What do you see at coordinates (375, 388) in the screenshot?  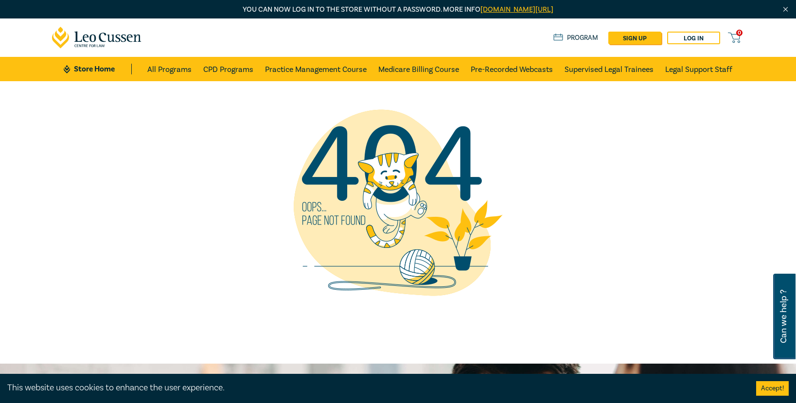 I see `div: This website uses cookies to enhance the user experience.` at bounding box center [375, 388].